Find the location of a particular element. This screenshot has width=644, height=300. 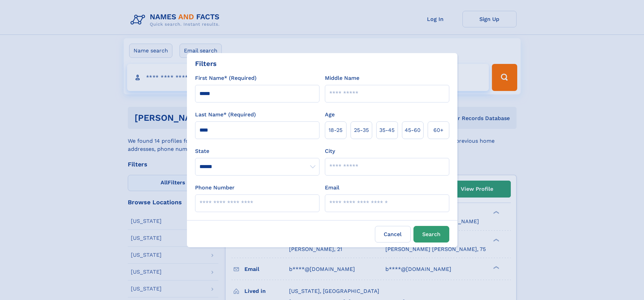

label: City is located at coordinates (330, 151).